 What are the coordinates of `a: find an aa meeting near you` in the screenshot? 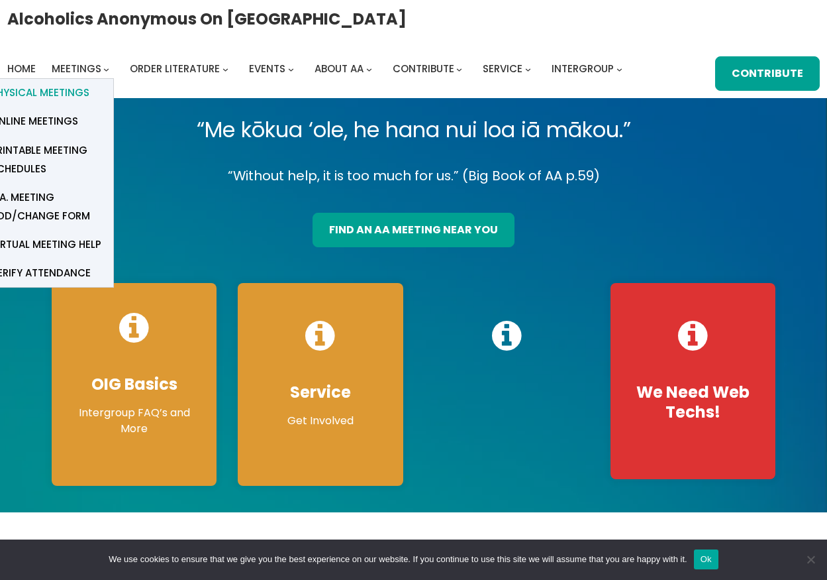 It's located at (413, 230).